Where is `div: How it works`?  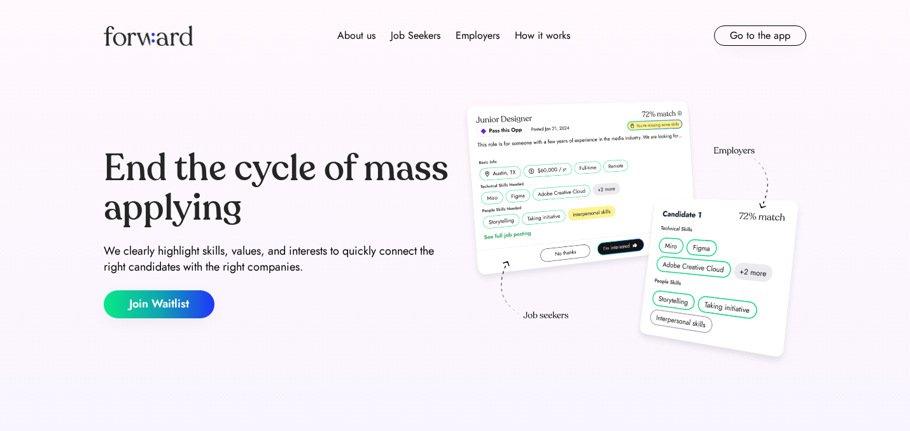
div: How it works is located at coordinates (542, 36).